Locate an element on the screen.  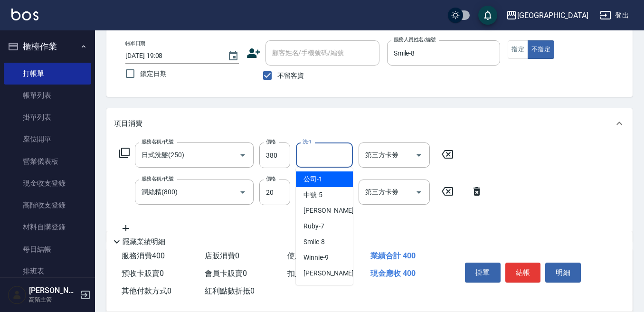
span: 扣入金 0 is located at coordinates (301, 273).